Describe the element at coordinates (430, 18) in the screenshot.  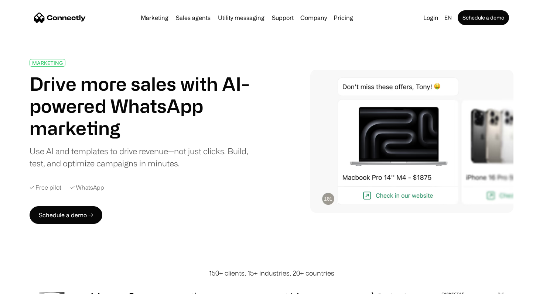
I see `a: Login` at that location.